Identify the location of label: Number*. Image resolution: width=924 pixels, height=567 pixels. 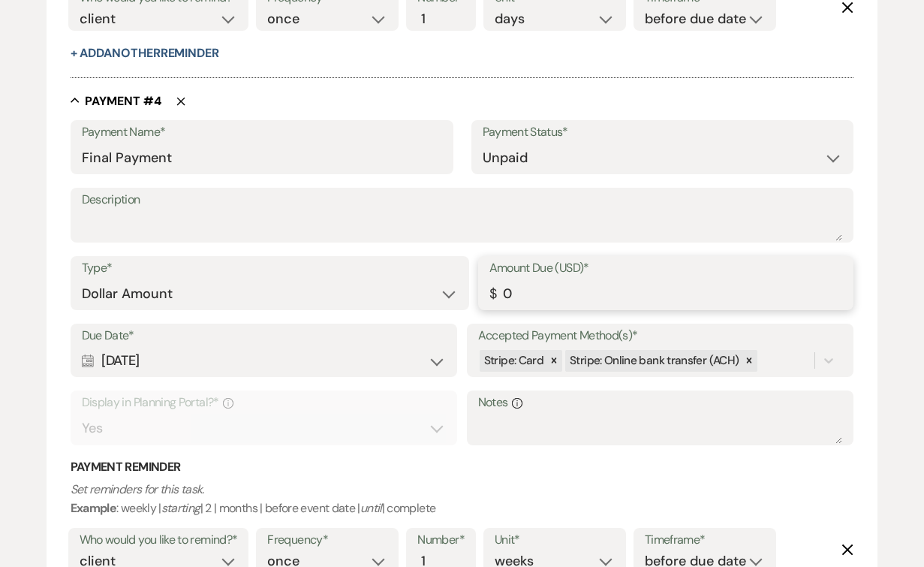
(440, 540).